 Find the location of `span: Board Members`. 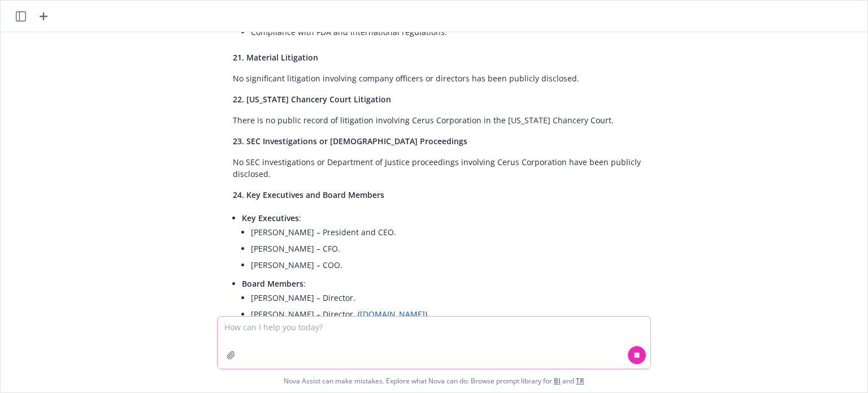

span: Board Members is located at coordinates (273, 283).